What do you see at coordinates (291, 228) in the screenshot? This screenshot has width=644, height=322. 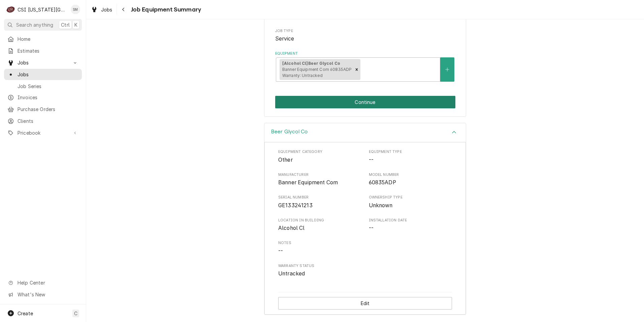 I see `span: Alcohol Cl` at bounding box center [291, 228].